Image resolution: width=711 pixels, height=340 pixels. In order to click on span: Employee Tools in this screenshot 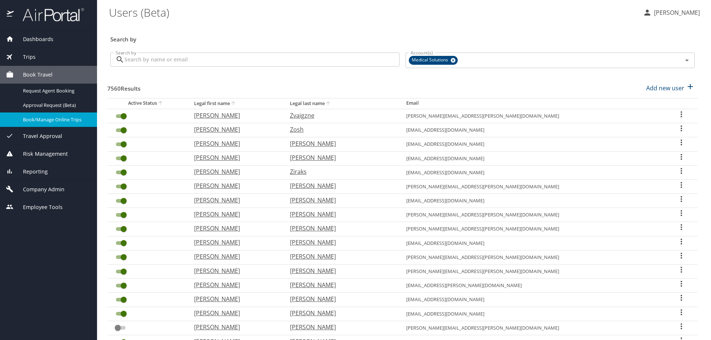, I will do `click(38, 207)`.